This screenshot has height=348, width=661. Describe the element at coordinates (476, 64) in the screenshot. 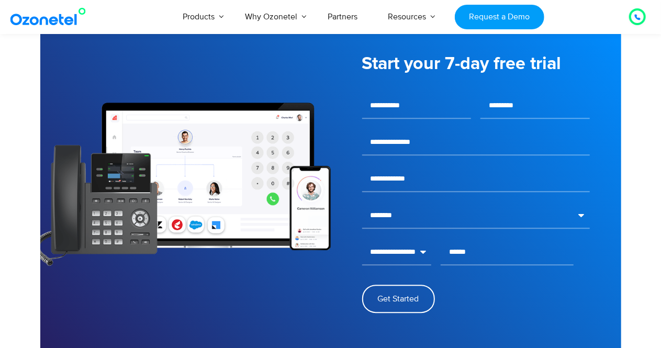

I see `h5: Start your 7-day free trial` at that location.